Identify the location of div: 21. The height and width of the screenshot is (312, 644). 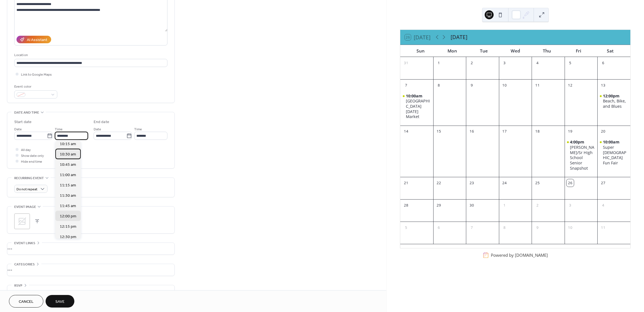
(406, 183).